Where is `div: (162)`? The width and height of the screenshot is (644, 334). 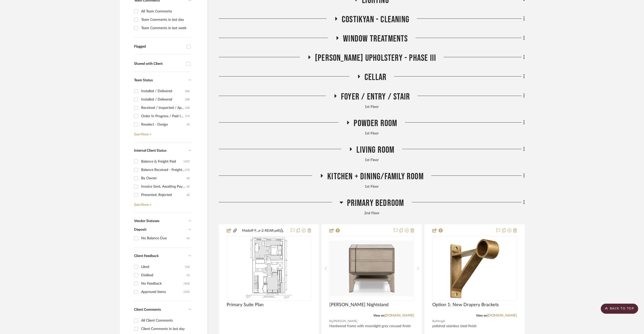 div: (162) is located at coordinates (187, 283).